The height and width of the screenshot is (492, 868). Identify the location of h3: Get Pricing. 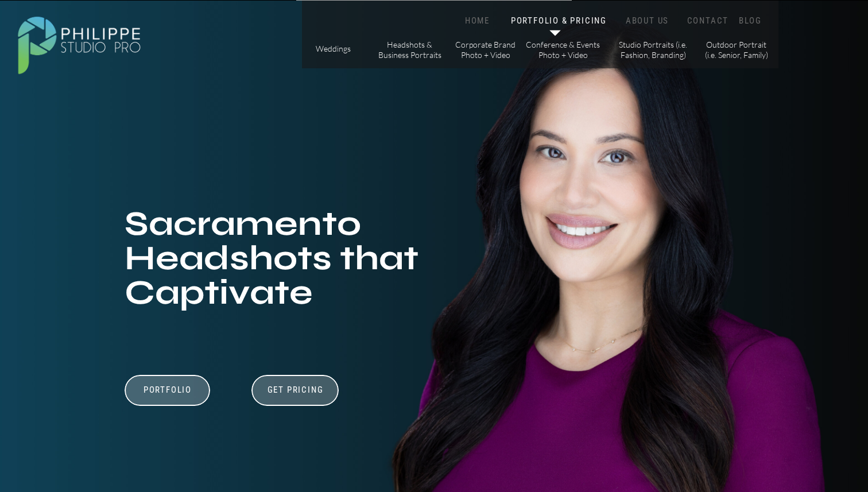
(295, 391).